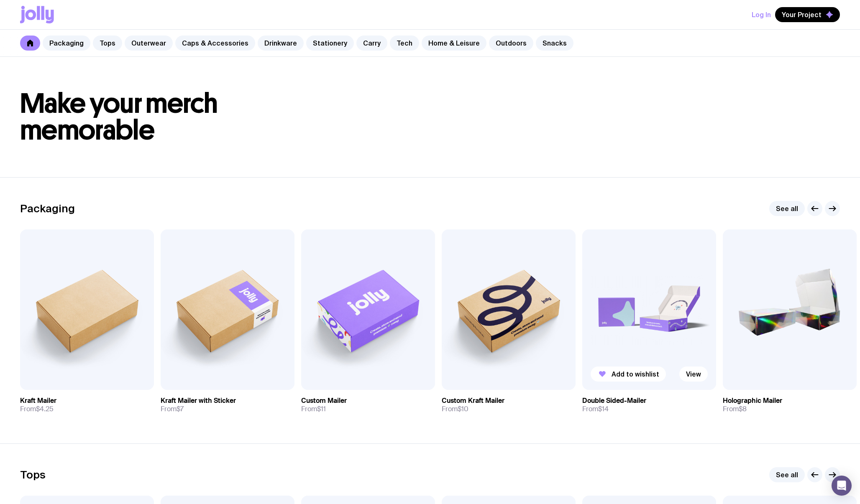 This screenshot has width=860, height=504. I want to click on a: Stationery, so click(330, 43).